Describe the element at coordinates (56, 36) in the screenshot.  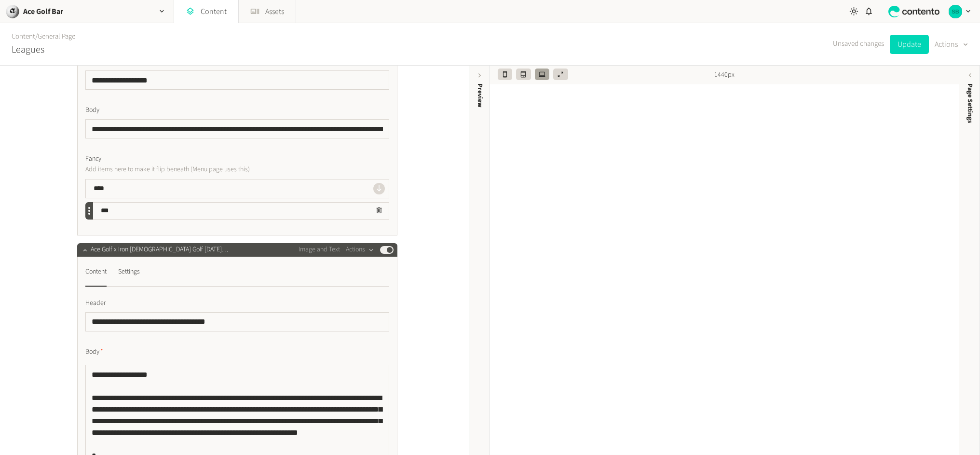
I see `a: General Page` at that location.